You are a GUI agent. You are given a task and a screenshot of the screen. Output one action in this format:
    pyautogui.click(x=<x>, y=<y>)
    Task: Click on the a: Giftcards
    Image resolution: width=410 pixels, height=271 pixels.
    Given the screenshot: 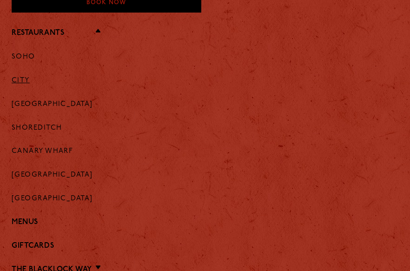 What is the action you would take?
    pyautogui.click(x=205, y=246)
    